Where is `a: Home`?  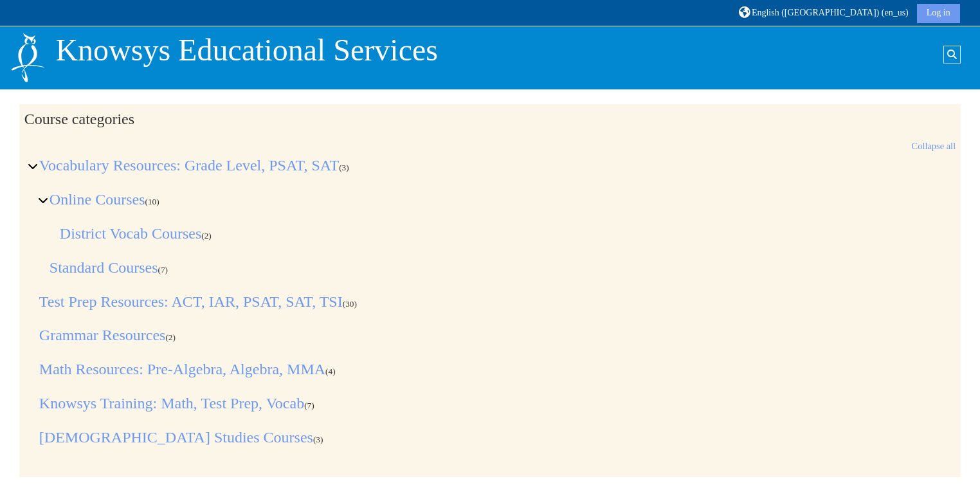
a: Home is located at coordinates (27, 56).